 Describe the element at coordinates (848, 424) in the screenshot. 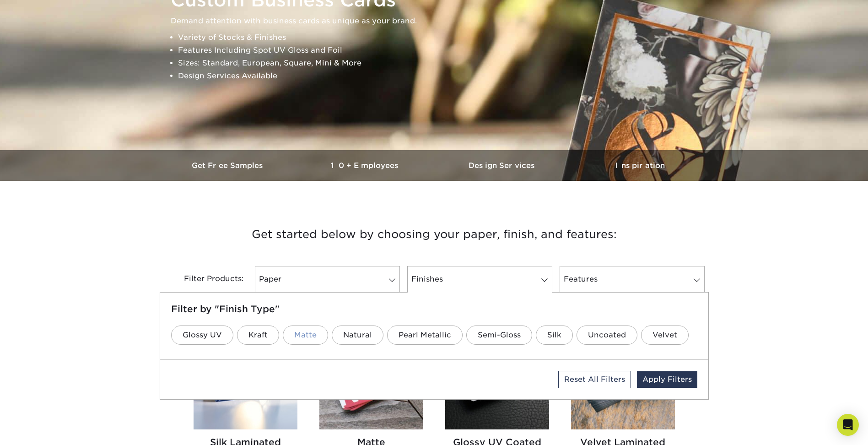

I see `div: Open Intercom Messenger` at that location.